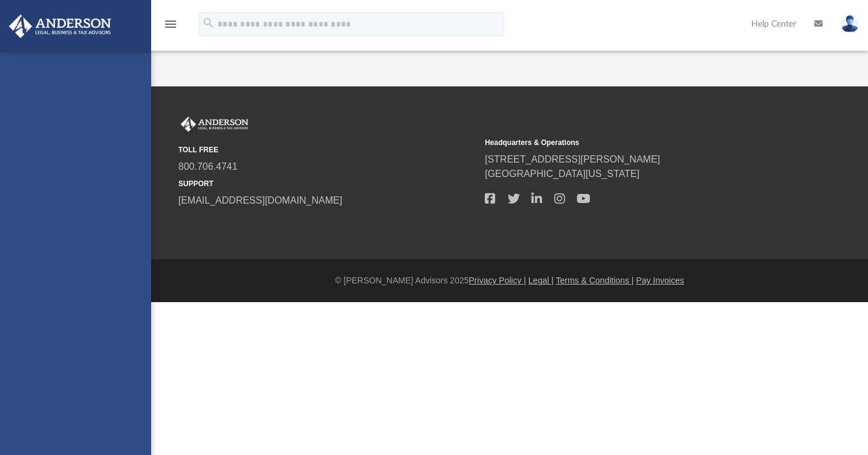  Describe the element at coordinates (633, 143) in the screenshot. I see `small: Headquarters & Operations` at that location.